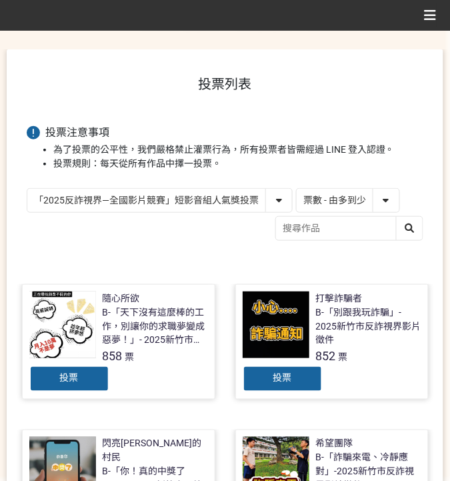 The image size is (450, 481). What do you see at coordinates (119, 341) in the screenshot?
I see `a: 隨心所欲B-「天下沒有這麼棒的工作，別讓你的求職夢變成惡夢！」- 2025新竹市反詐視界影片徵件858票投票` at bounding box center [119, 341].